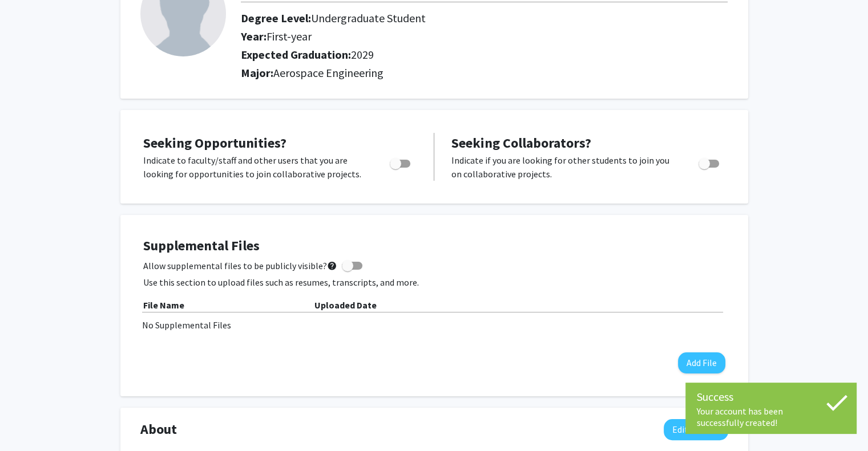 The image size is (868, 451). I want to click on h4: Supplemental Files, so click(434, 246).